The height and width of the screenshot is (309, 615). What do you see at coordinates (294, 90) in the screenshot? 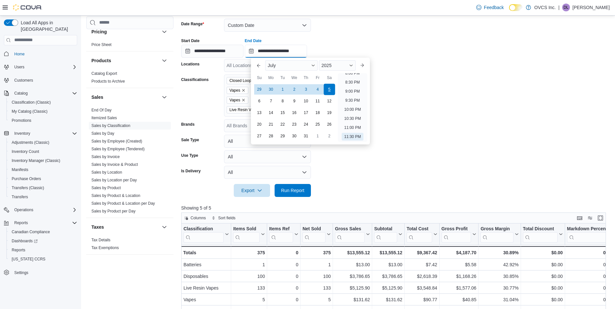
I see `div: day-2` at bounding box center [294, 90].